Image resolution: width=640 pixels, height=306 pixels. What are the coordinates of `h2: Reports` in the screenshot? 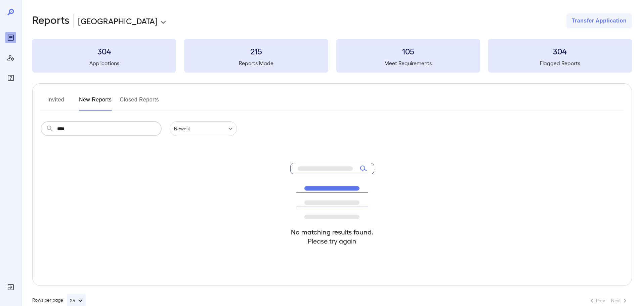 It's located at (51, 21).